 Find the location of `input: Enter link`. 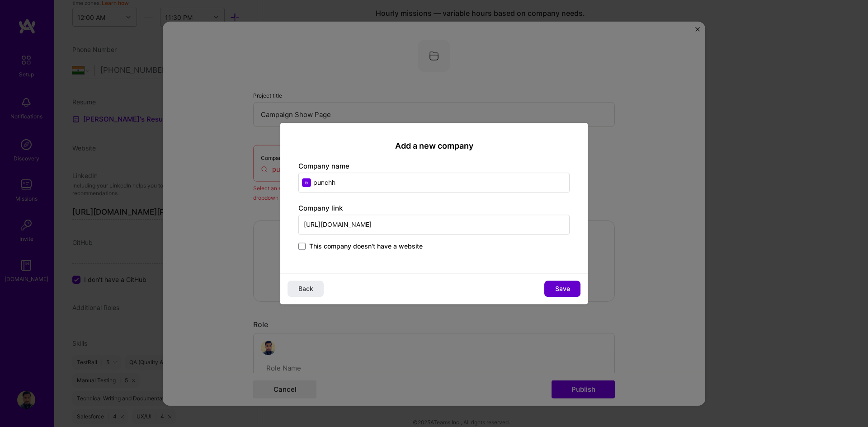

input: Enter link is located at coordinates (434, 225).